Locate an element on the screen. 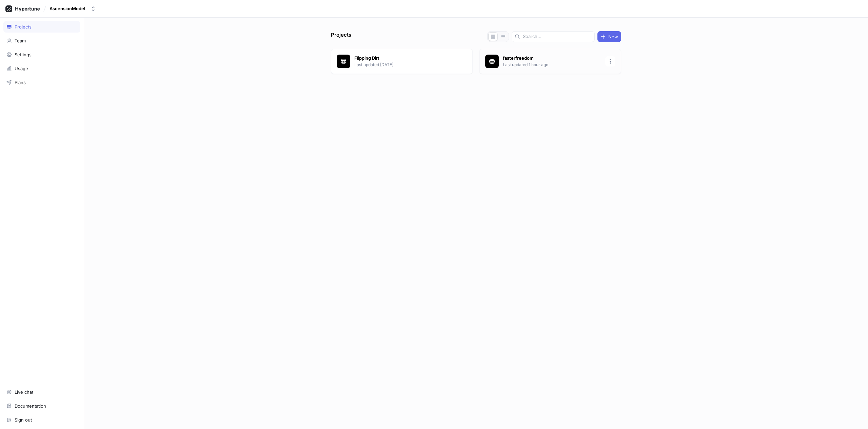 The width and height of the screenshot is (868, 429). div: Sign out is located at coordinates (23, 420).